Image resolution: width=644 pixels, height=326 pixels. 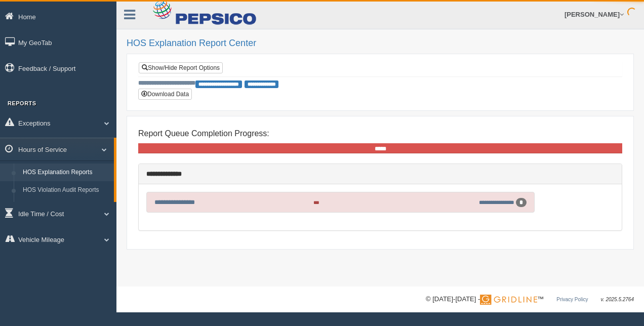 What do you see at coordinates (572, 299) in the screenshot?
I see `a: Privacy Policy` at bounding box center [572, 299].